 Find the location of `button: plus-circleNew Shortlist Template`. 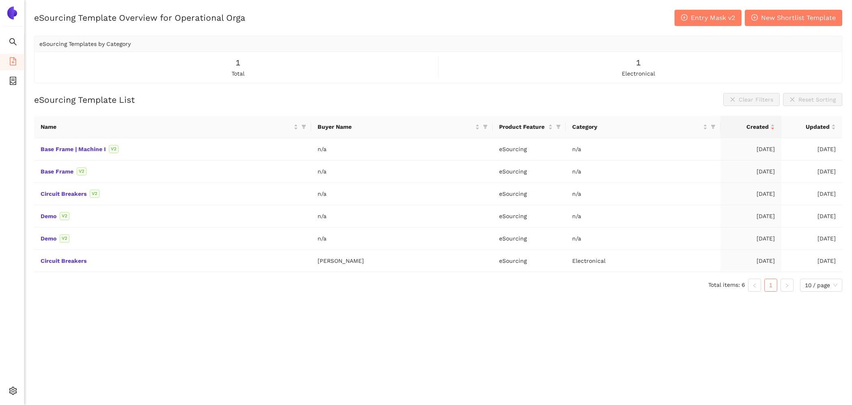

button: plus-circleNew Shortlist Template is located at coordinates (794, 18).